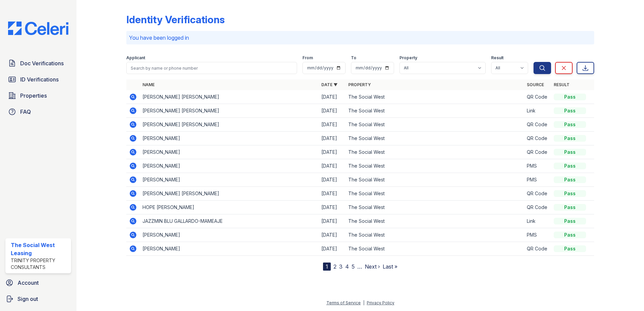 The image size is (644, 311). What do you see at coordinates (38, 29) in the screenshot?
I see `img: CE_Logo_Blue-a8612792a0a2168367f1c8372b55b34899dd931a85d93a1a3d3e32e68fde9ad4.png` at bounding box center [38, 29].